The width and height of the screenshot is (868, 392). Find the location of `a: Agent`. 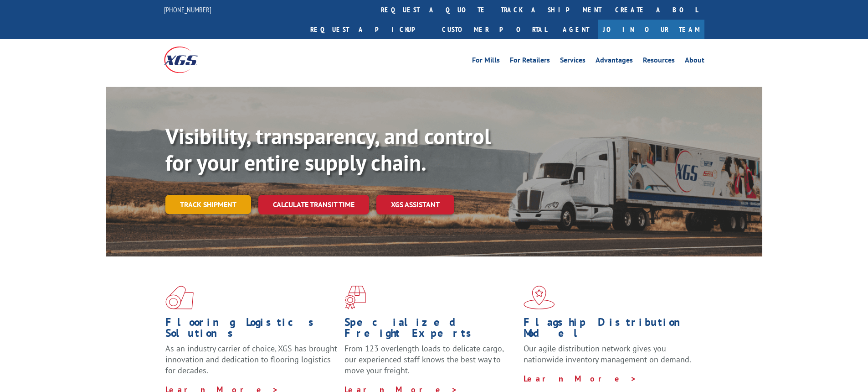

a: Agent is located at coordinates (576, 29).